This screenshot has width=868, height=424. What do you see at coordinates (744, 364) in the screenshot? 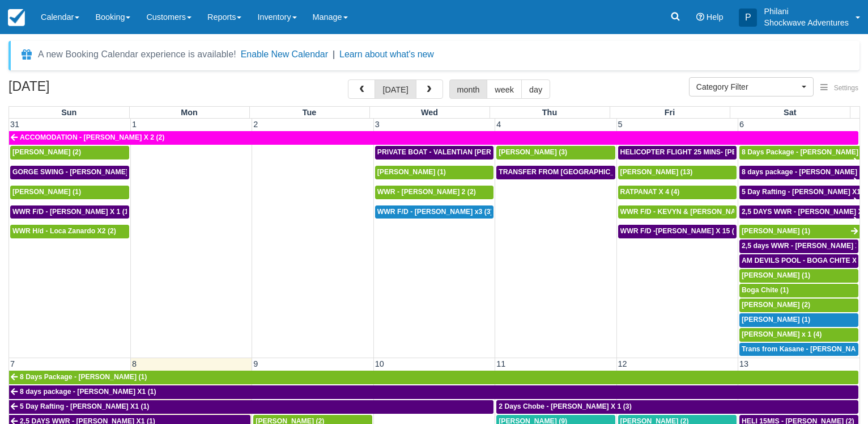
I see `span: 13` at bounding box center [744, 364].